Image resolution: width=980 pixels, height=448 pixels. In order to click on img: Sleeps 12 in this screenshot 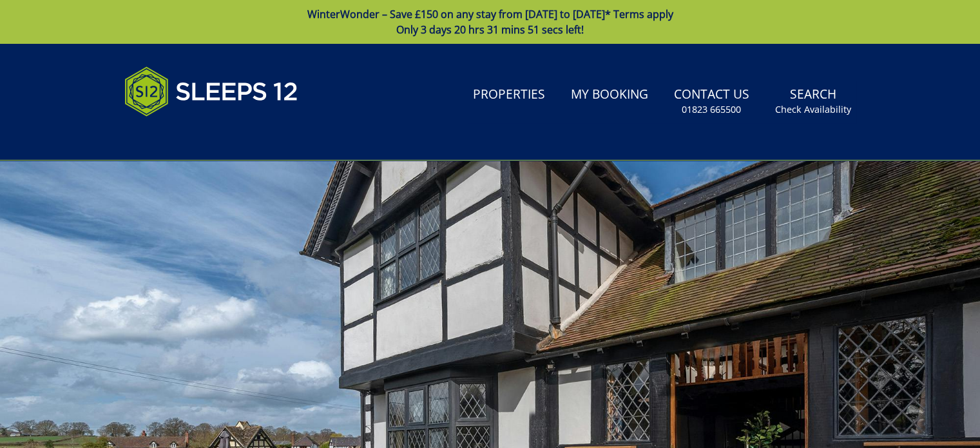, I will do `click(212, 91)`.